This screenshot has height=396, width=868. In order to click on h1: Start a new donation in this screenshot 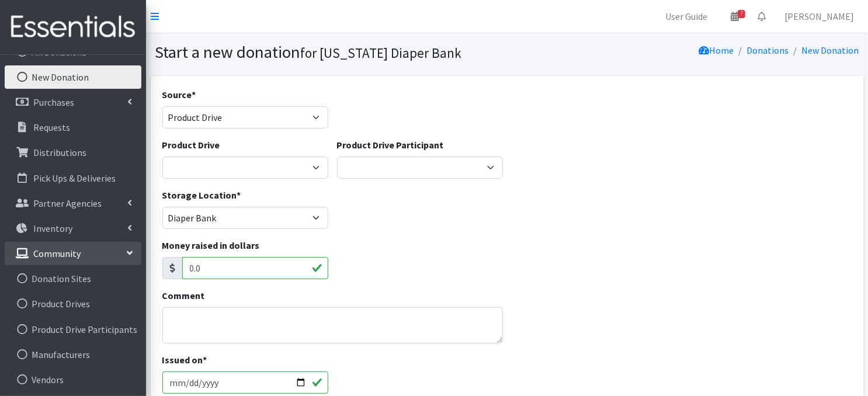, I will do `click(329, 52)`.